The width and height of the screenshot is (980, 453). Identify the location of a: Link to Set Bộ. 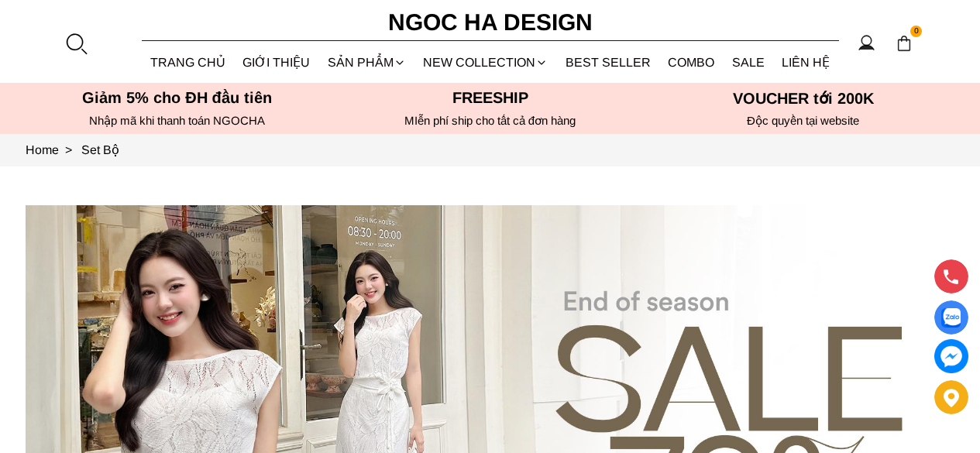
(100, 149).